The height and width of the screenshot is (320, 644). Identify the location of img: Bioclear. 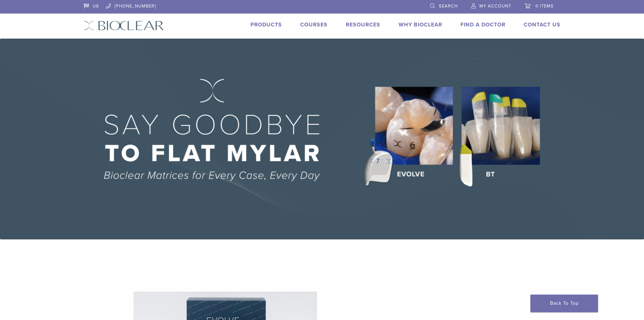
(124, 25).